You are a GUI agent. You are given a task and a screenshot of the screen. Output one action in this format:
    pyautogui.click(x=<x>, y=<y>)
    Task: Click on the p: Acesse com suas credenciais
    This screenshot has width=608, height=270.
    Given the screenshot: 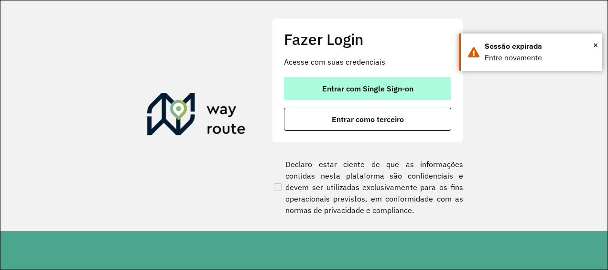 What is the action you would take?
    pyautogui.click(x=368, y=62)
    